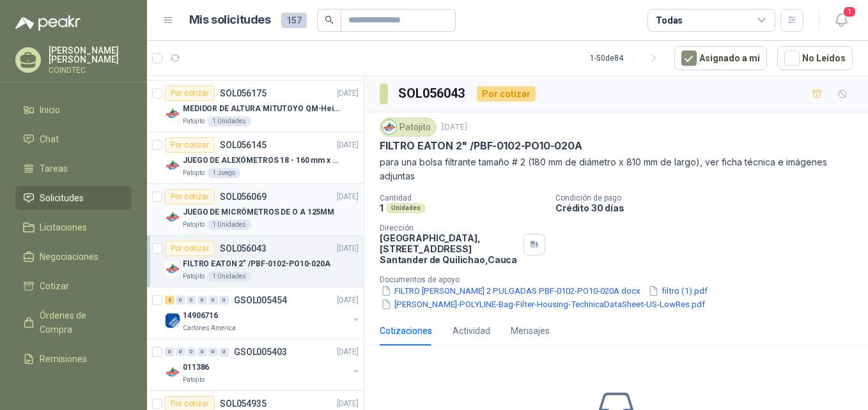 Image resolution: width=868 pixels, height=410 pixels. What do you see at coordinates (262, 160) in the screenshot?
I see `p: JUEGO DE ALEXÓMETROS 18 - 160 mm x 0,01 mm 2824-S3` at bounding box center [262, 160].